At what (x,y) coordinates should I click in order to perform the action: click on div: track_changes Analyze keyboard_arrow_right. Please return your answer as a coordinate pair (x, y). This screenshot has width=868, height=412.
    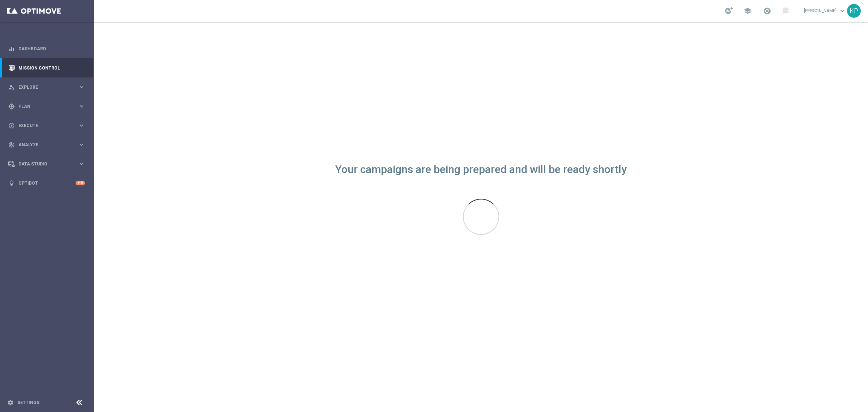
    Looking at the image, I should click on (46, 145).